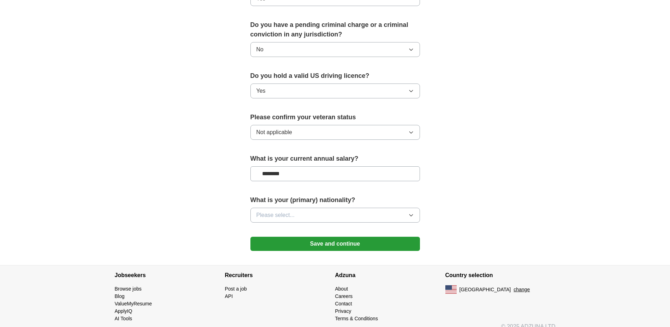 The height and width of the screenshot is (327, 670). What do you see at coordinates (451, 289) in the screenshot?
I see `img: US flag` at bounding box center [451, 289].